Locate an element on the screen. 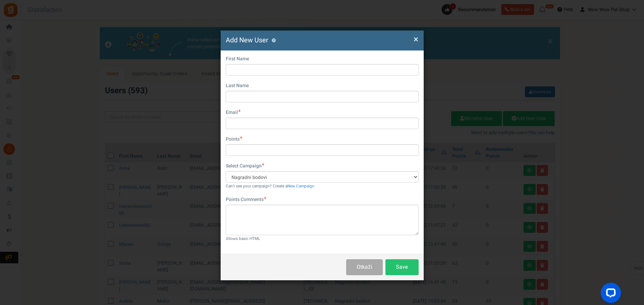 The height and width of the screenshot is (305, 644). a: New Campaign is located at coordinates (301, 186).